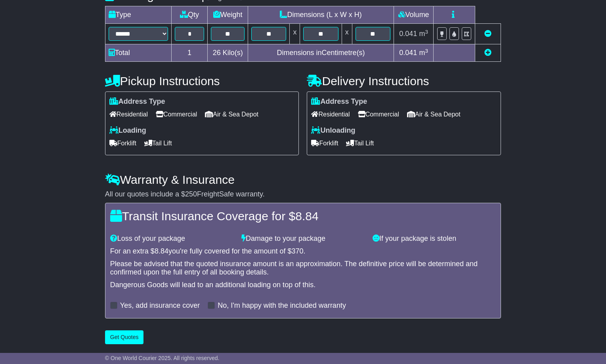 The image size is (606, 364). What do you see at coordinates (160, 306) in the screenshot?
I see `label: Yes, add insurance cover` at bounding box center [160, 306].